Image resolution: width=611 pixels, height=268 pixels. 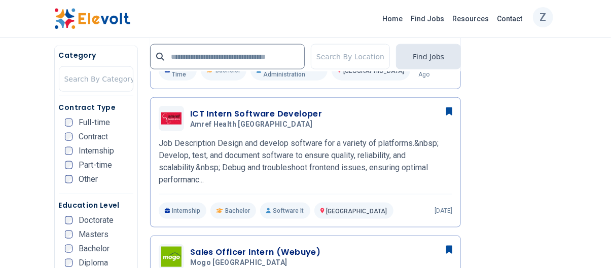 What do you see at coordinates (69, 137) in the screenshot?
I see `input: Contract` at bounding box center [69, 137].